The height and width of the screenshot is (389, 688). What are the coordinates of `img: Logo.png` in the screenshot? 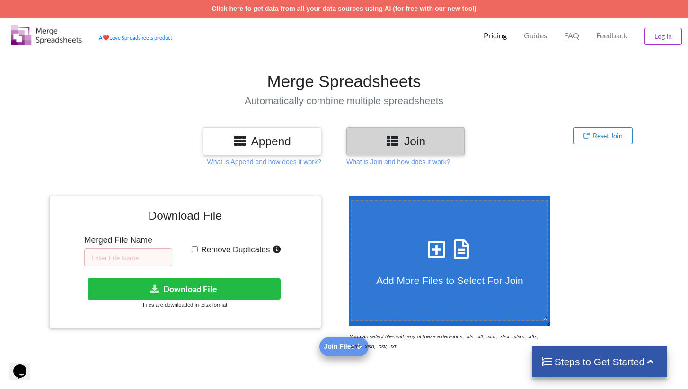 It's located at (46, 35).